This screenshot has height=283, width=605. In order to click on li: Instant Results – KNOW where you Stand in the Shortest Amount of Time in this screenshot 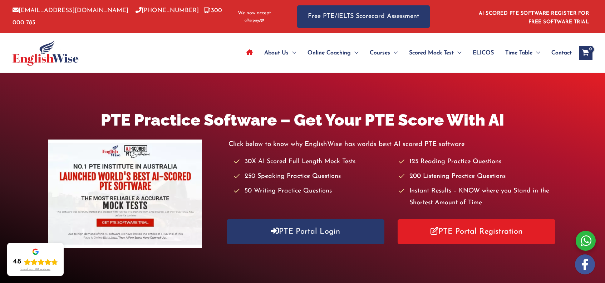, I will do `click(478, 197)`.